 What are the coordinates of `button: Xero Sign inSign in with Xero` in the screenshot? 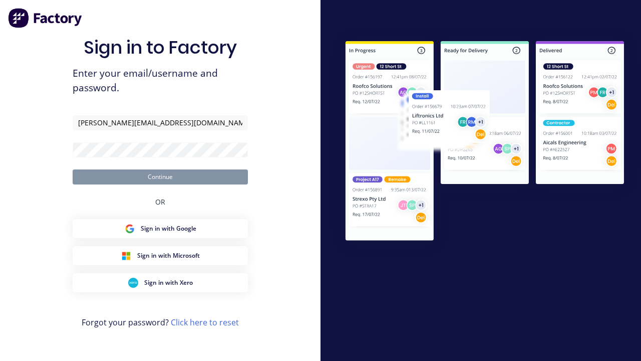 It's located at (160, 283).